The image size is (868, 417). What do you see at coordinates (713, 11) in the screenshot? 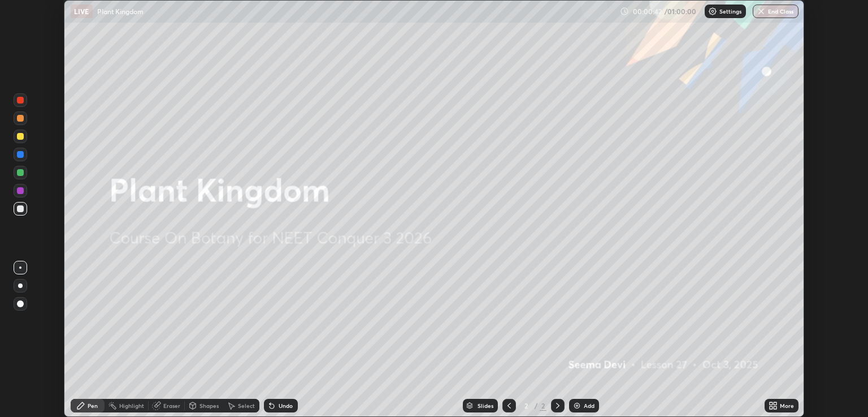
I see `img: class-settings-icons` at bounding box center [713, 11].